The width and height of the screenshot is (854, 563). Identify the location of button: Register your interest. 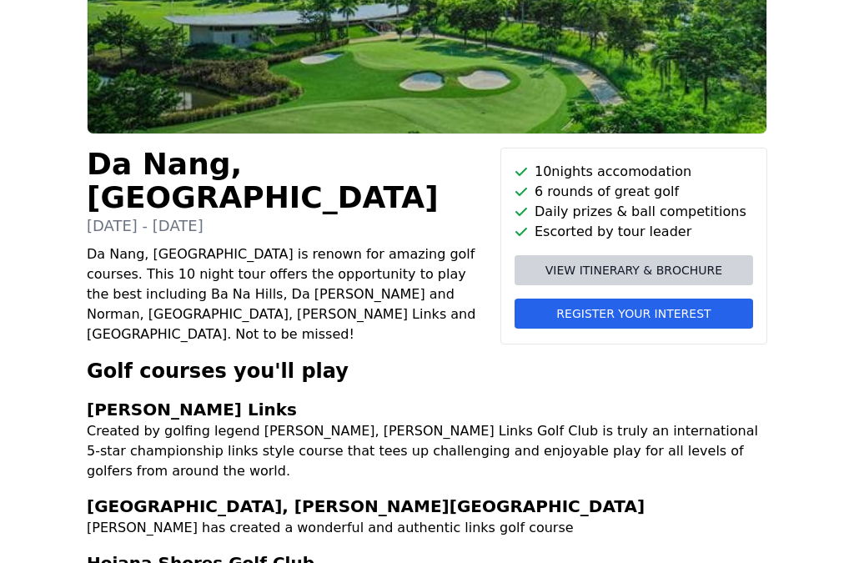
(634, 314).